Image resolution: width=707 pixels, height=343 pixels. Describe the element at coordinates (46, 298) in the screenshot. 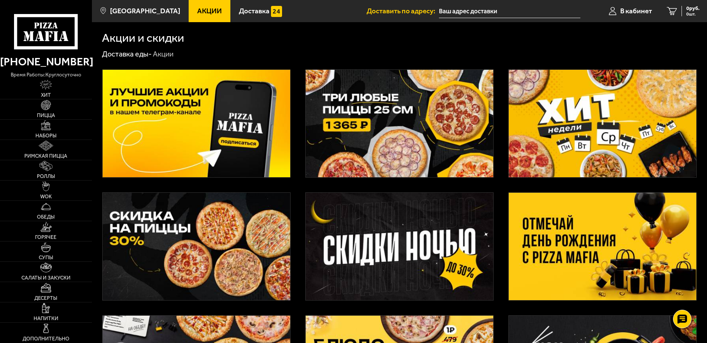

I see `span: Десерты` at that location.